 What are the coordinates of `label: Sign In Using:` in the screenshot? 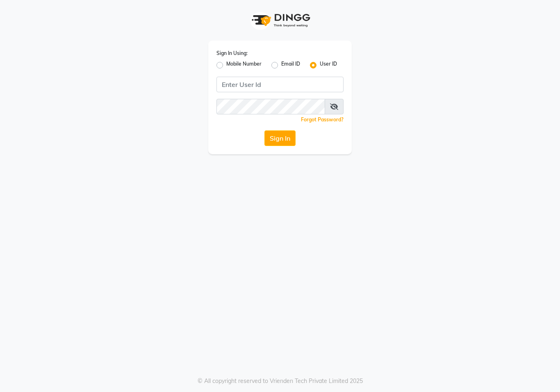 It's located at (232, 53).